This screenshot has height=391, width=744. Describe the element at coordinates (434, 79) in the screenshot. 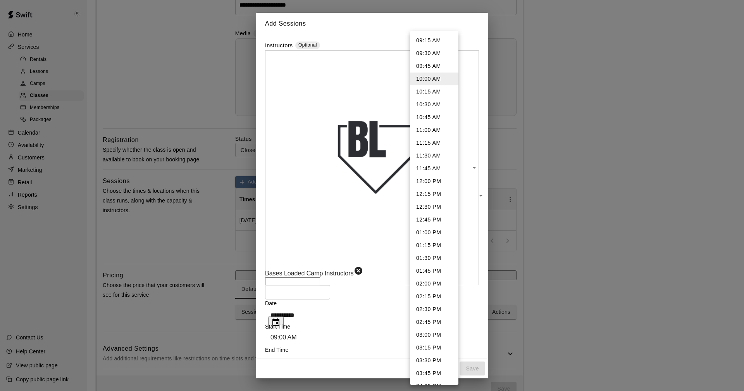

I see `li: 10:00 AM` at that location.